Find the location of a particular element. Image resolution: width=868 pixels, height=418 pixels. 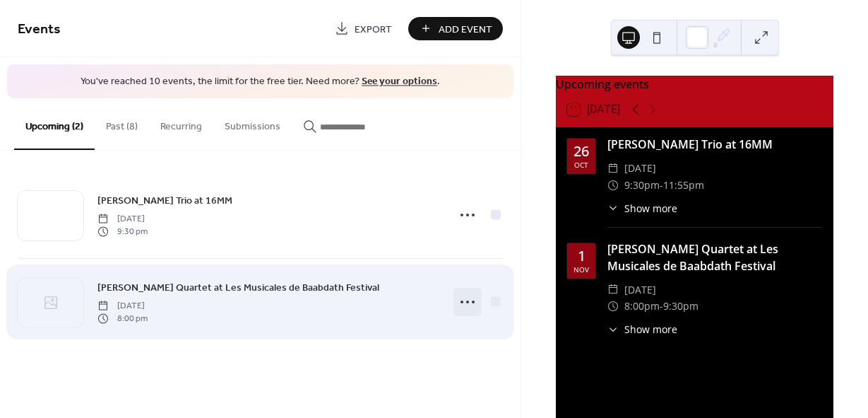

button: Submissions is located at coordinates (252, 123).